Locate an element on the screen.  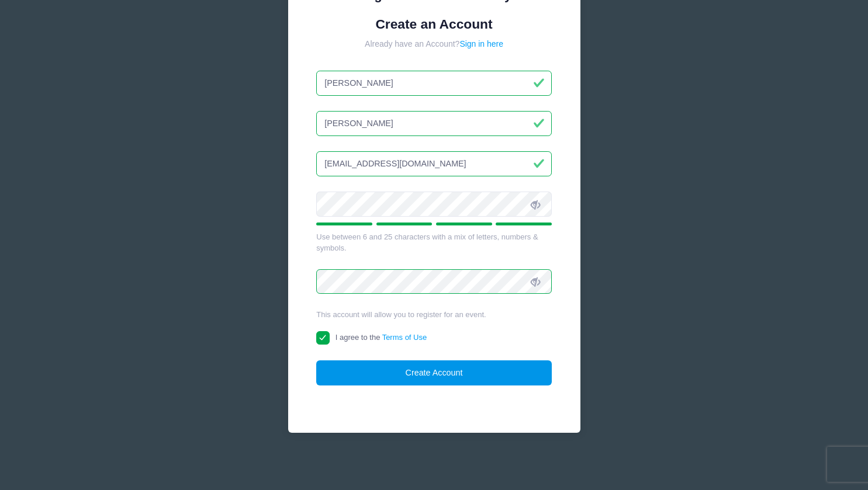
div: Already have an Account? is located at coordinates (434, 44).